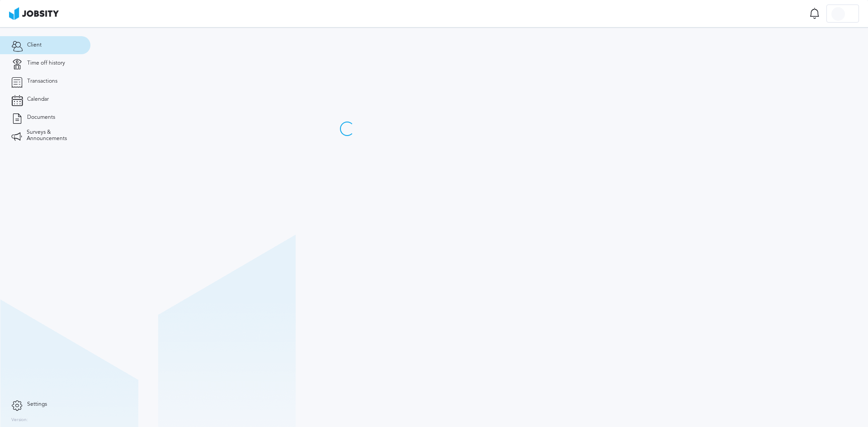 This screenshot has height=427, width=868. Describe the element at coordinates (34, 45) in the screenshot. I see `span: Client` at that location.